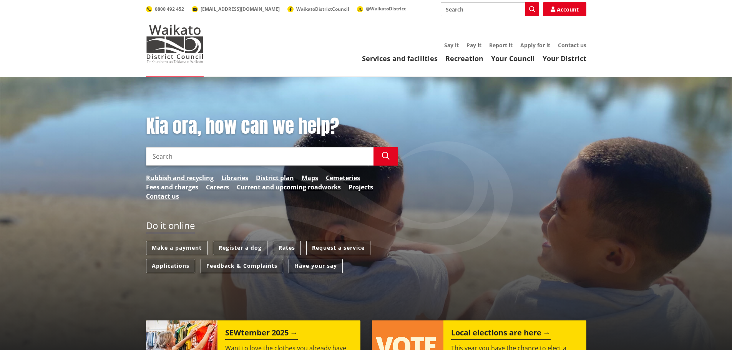  I want to click on a: Feedback & Complaints, so click(242, 266).